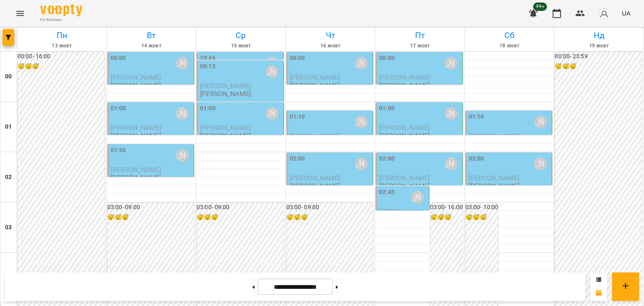 The width and height of the screenshot is (644, 306). I want to click on h6: 02, so click(8, 177).